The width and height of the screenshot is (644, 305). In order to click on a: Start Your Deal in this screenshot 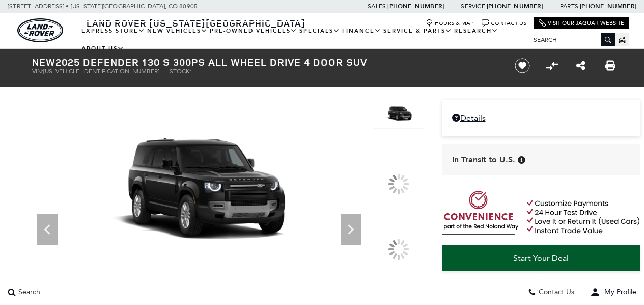, I will do `click(541, 258)`.